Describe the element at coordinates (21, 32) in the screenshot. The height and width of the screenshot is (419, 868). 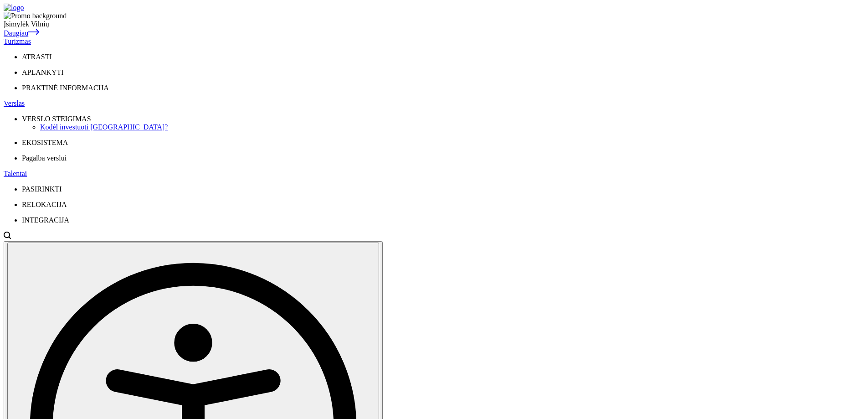
I see `a: Daugiau` at that location.